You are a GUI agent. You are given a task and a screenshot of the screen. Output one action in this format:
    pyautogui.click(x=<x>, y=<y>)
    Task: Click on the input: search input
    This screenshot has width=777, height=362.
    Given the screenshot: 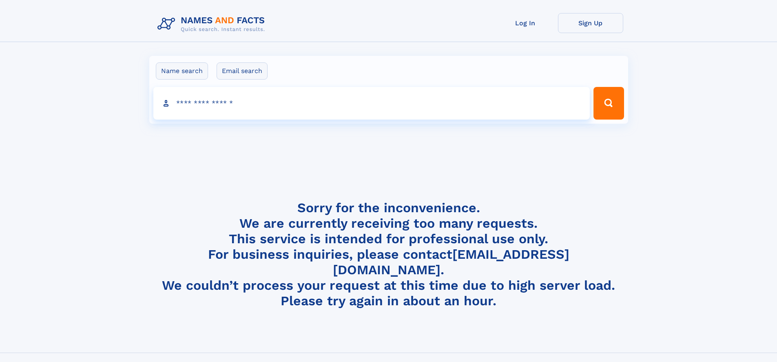 What is the action you would take?
    pyautogui.click(x=372, y=103)
    